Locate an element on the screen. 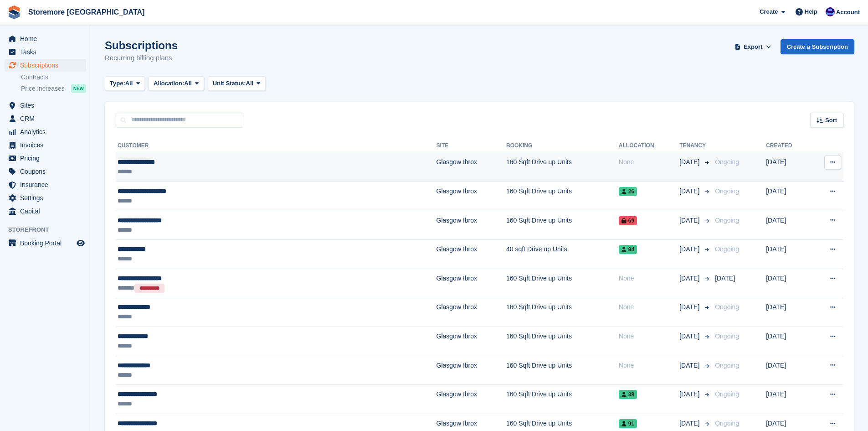 Image resolution: width=868 pixels, height=431 pixels. th: Customer is located at coordinates (276, 146).